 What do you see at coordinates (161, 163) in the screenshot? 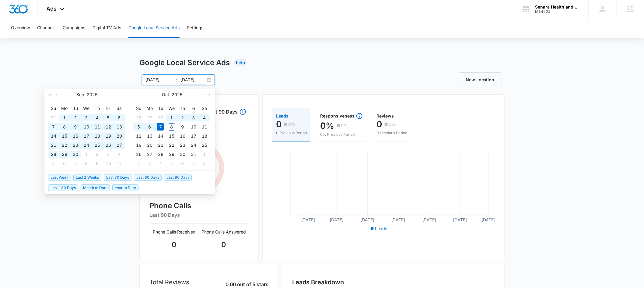
I see `td: 2025-11-04` at bounding box center [161, 163].